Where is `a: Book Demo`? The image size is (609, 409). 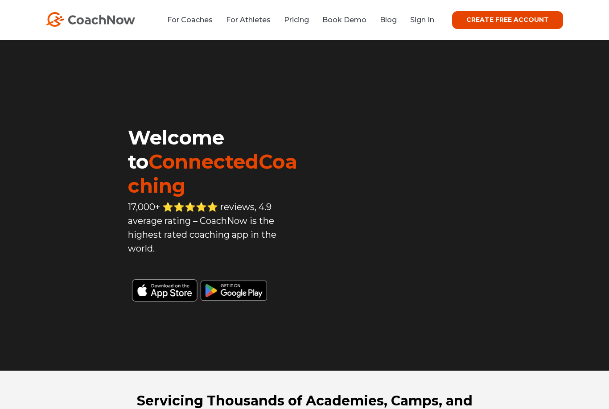 a: Book Demo is located at coordinates (344, 20).